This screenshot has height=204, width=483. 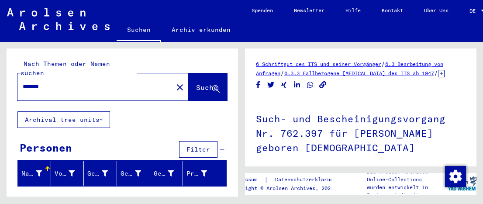 What do you see at coordinates (455, 176) in the screenshot?
I see `div: Zustimmung ändern` at bounding box center [455, 176].